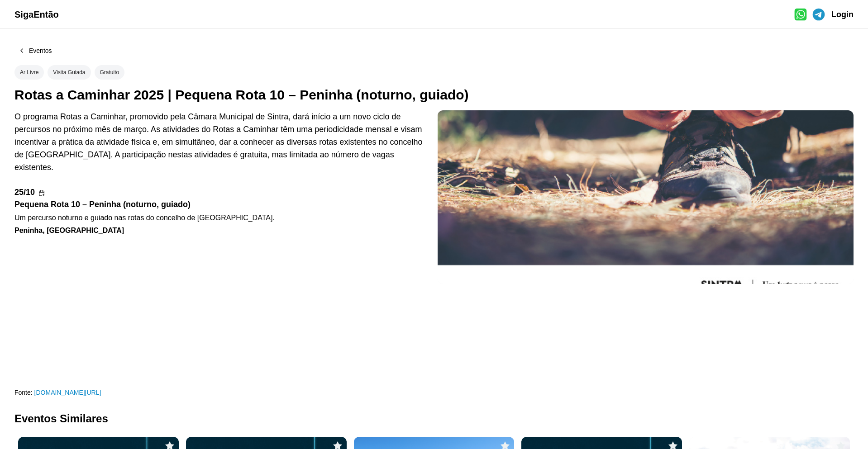 This screenshot has width=868, height=449. I want to click on div: Rotas a Caminhar 2025 | Pequena Rota 10 – Peninha (noturno, guiado), so click(434, 95).